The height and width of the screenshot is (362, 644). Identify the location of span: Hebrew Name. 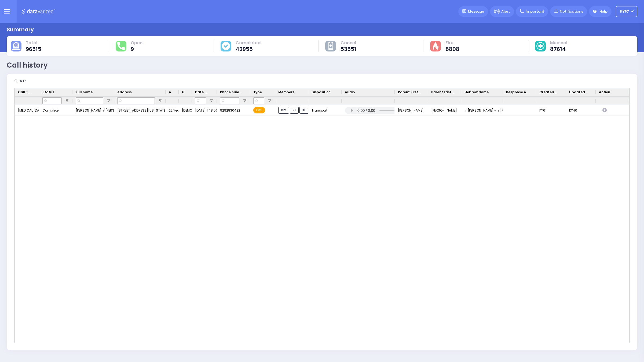
(477, 92).